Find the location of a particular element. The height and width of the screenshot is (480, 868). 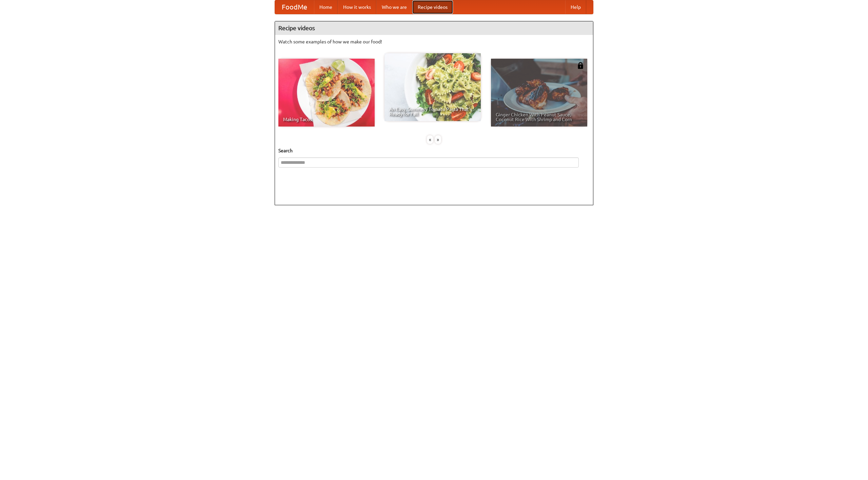

a: Who we are is located at coordinates (394, 7).